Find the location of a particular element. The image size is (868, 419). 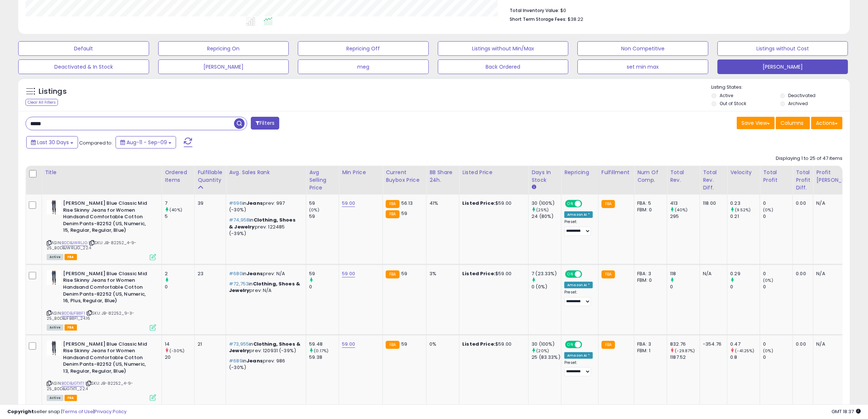

small: Days In Stock. is located at coordinates (534, 187).